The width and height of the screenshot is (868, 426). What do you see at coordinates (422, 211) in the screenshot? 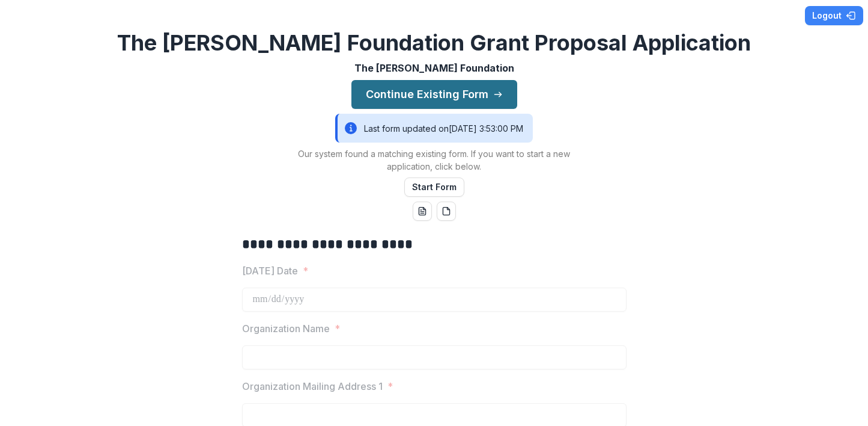
I see `button: word-download` at bounding box center [422, 211].